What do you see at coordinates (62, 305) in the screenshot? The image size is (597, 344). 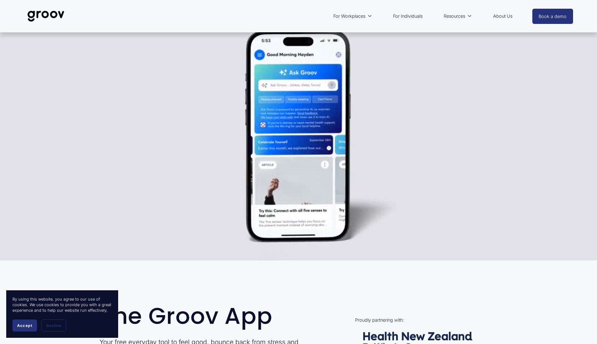 I see `p: By using this website, you agree to our use of cookies. We use cookies to provide you with a grea...` at bounding box center [62, 305].